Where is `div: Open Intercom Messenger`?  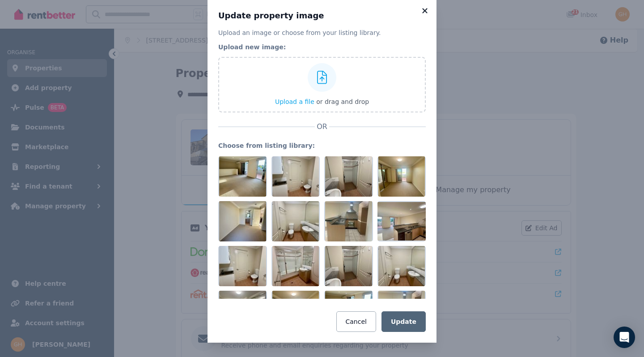
div: Open Intercom Messenger is located at coordinates (624, 337).